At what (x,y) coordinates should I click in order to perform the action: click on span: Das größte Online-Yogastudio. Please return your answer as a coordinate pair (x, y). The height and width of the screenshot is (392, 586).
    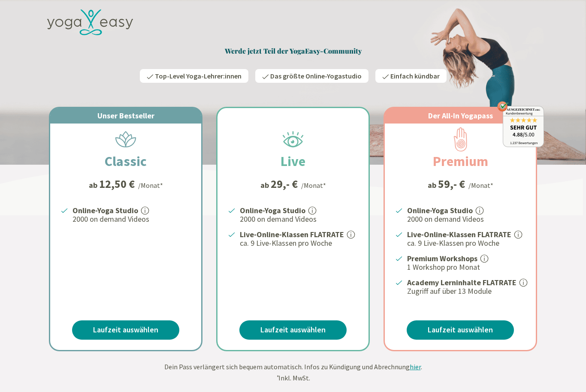
    Looking at the image, I should click on (316, 76).